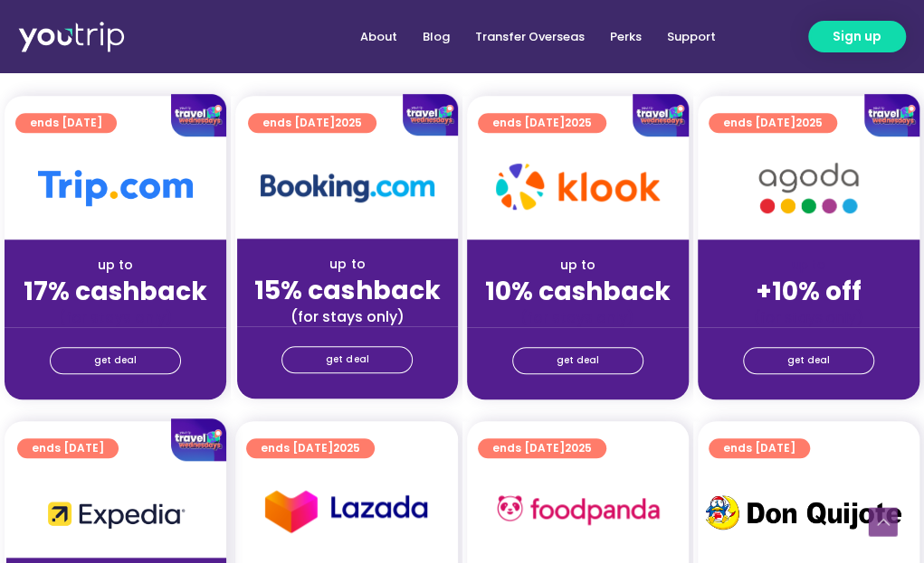  Describe the element at coordinates (692, 37) in the screenshot. I see `a: Support` at that location.